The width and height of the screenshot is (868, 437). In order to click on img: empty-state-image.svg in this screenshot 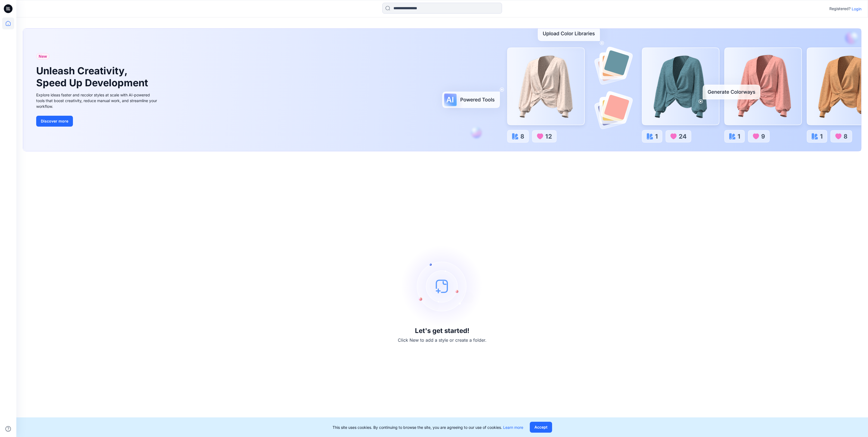, I will do `click(442, 286)`.